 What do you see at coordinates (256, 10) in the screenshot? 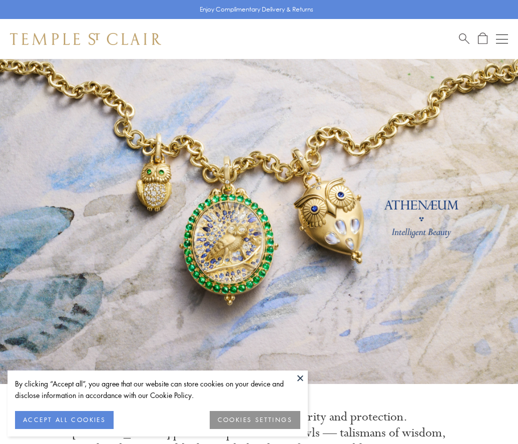
I see `p: Enjoy Complimentary Delivery & Returns` at bounding box center [256, 10].